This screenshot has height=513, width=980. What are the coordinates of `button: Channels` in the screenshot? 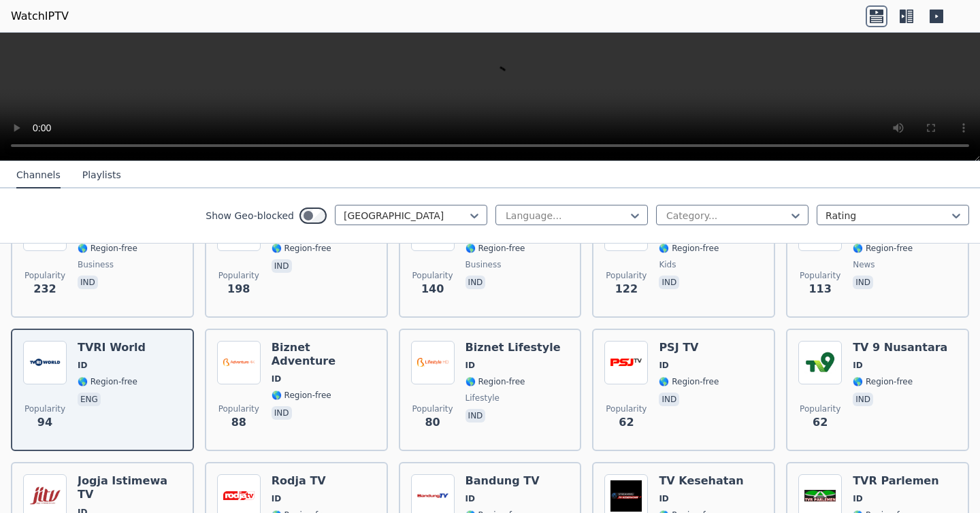 It's located at (38, 176).